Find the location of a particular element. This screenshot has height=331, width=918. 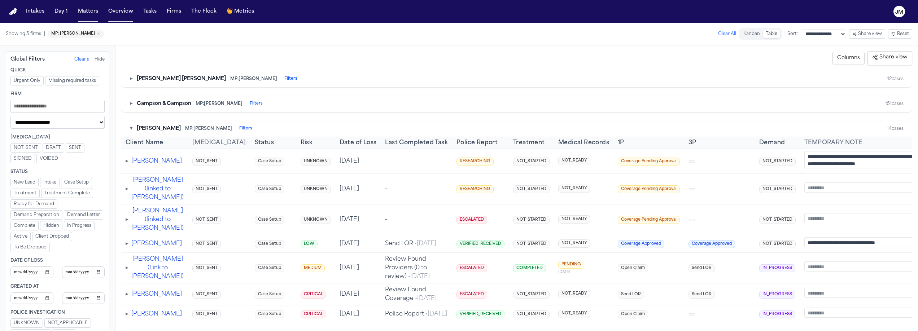

button: Intake is located at coordinates (50, 183).